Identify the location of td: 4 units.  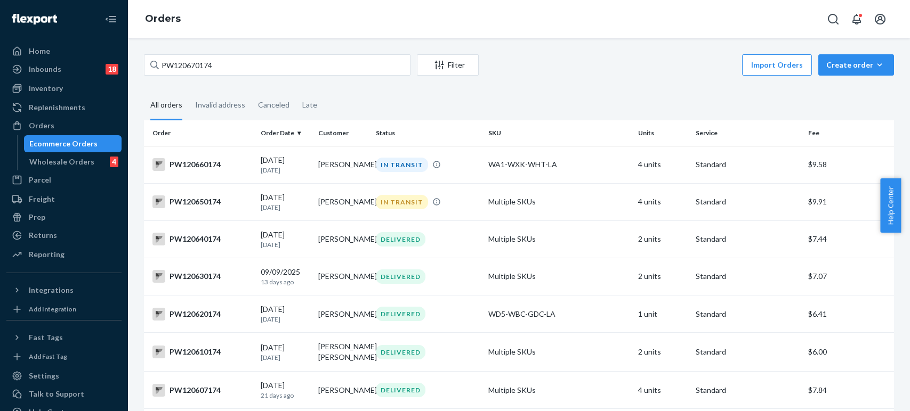
(662, 391).